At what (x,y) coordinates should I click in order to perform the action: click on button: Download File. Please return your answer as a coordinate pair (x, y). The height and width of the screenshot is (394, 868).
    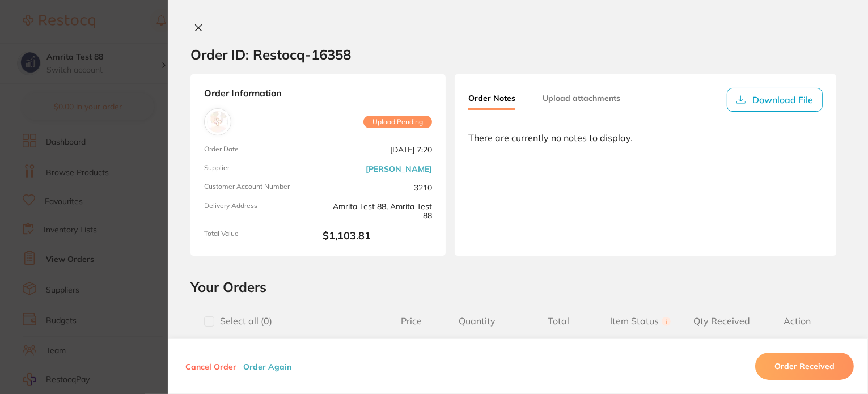
    Looking at the image, I should click on (774, 100).